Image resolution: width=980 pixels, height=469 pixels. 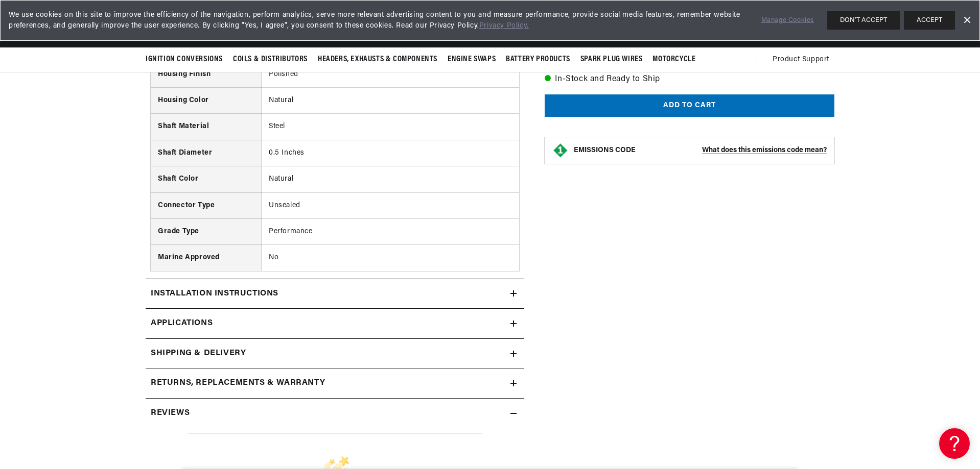 I want to click on td: 0.5 Inches, so click(x=390, y=153).